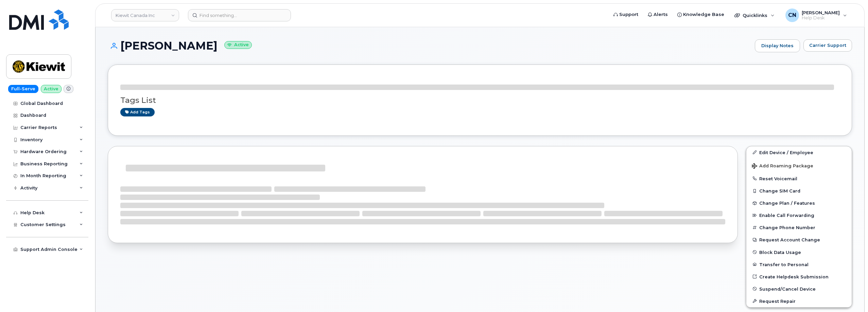 The height and width of the screenshot is (312, 868). What do you see at coordinates (828, 45) in the screenshot?
I see `span: Carrier Support` at bounding box center [828, 45].